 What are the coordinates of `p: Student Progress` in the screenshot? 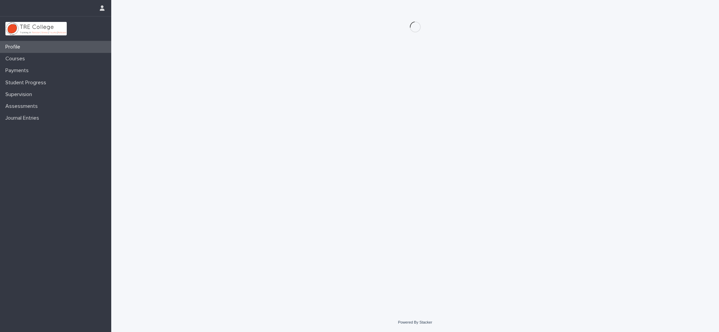 It's located at (27, 83).